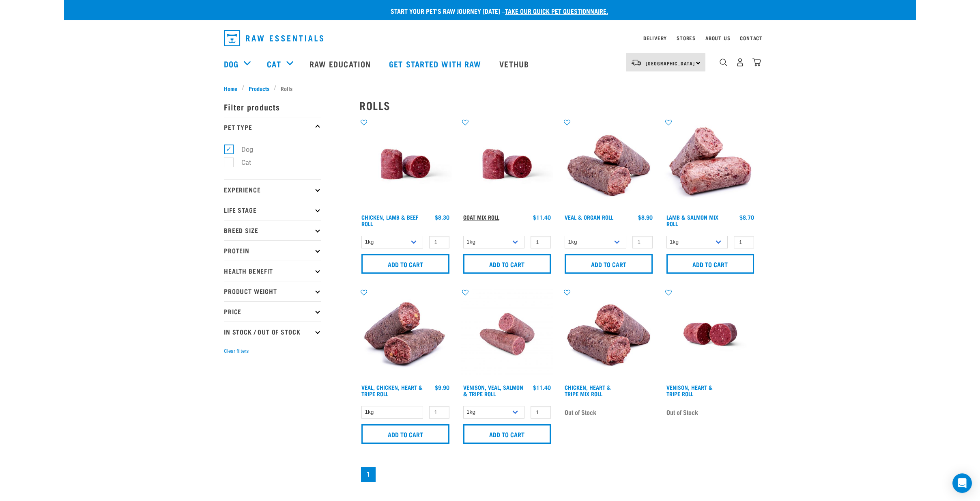 This screenshot has height=501, width=980. I want to click on img: Raw Essentials Logo, so click(274, 38).